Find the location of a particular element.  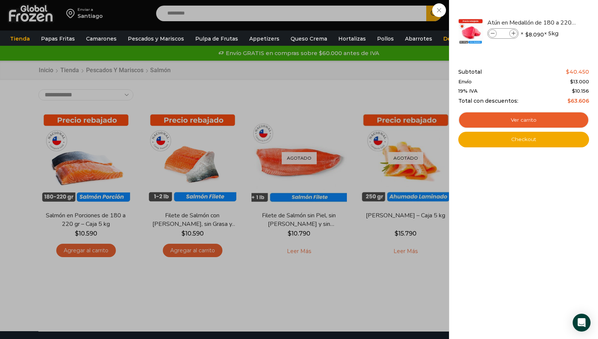

input: Product quantity is located at coordinates (503, 34).